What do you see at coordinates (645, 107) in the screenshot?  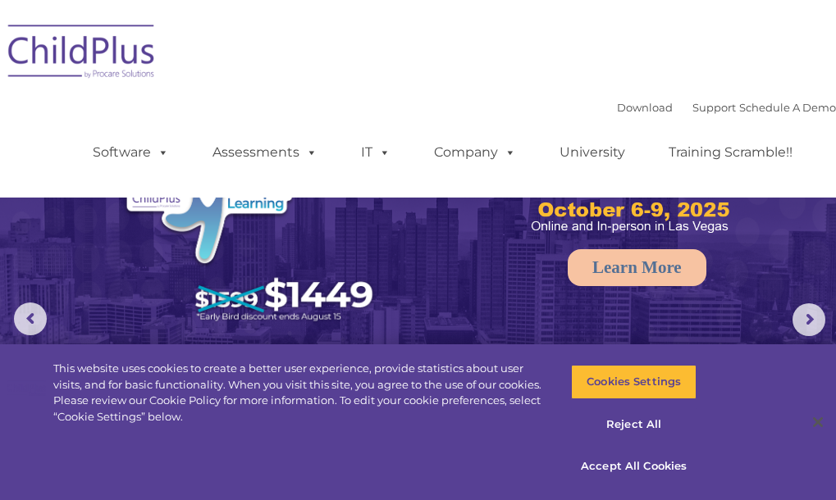 I see `a: Download` at bounding box center [645, 107].